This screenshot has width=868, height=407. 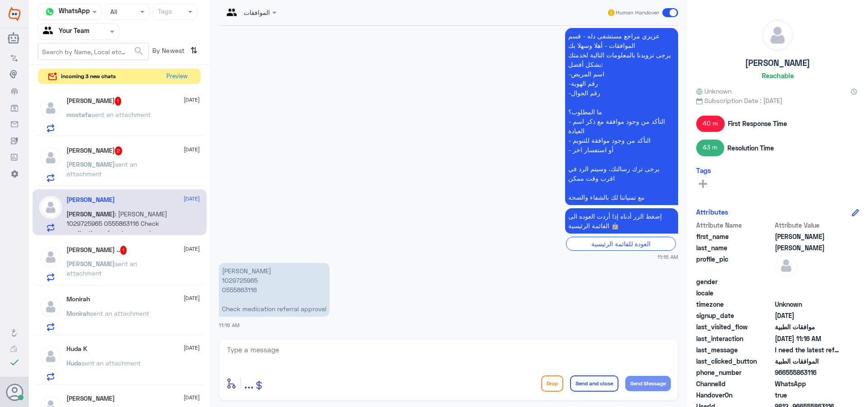 I want to click on span: signup_date, so click(x=735, y=316).